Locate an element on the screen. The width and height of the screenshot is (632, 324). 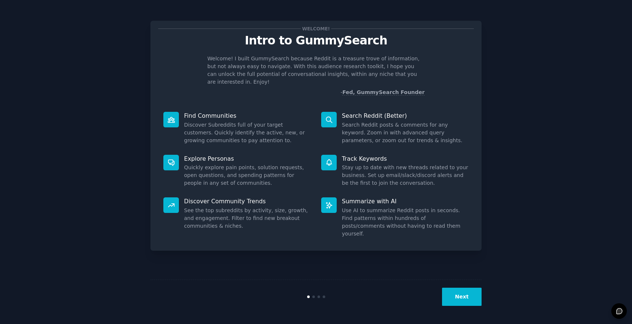
p: Welcome! I built GummySearch because Reddit is a treasure trove of information, but not always ea... is located at coordinates (316, 70).